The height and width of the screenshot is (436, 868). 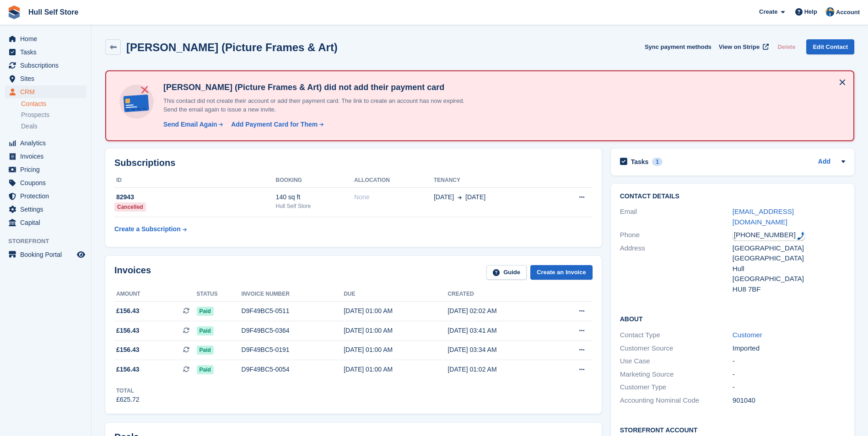 What do you see at coordinates (48, 79) in the screenshot?
I see `span: Sites` at bounding box center [48, 79].